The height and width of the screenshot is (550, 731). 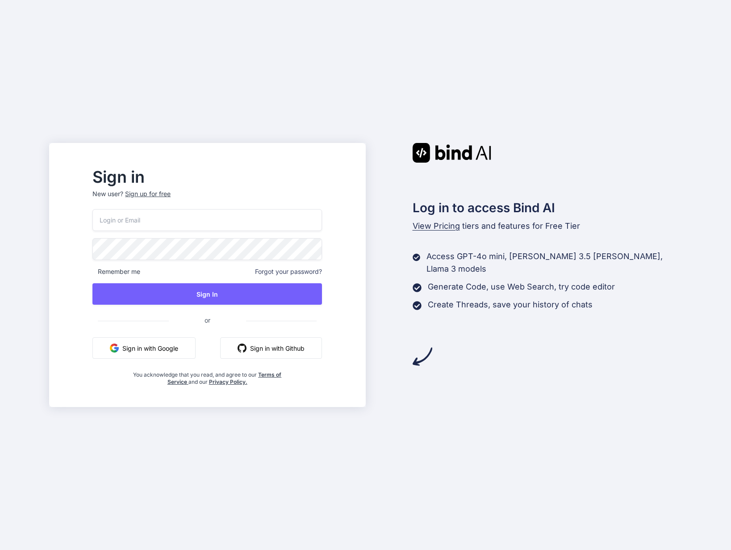 I want to click on input: Login or Email, so click(x=207, y=220).